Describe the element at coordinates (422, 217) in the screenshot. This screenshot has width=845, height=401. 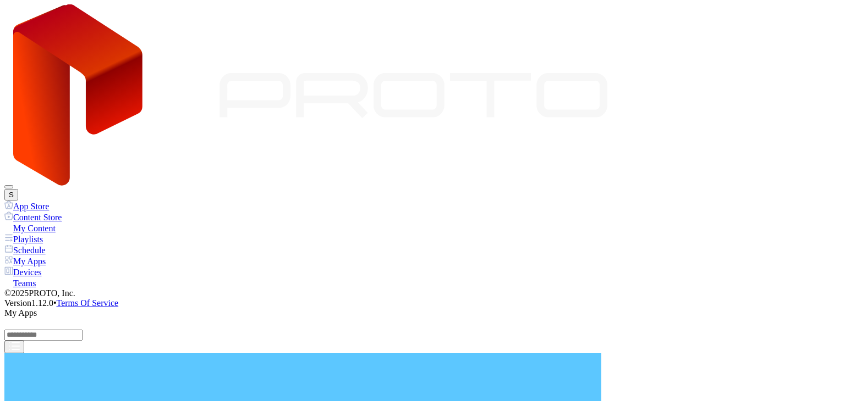
I see `a: Content Store` at that location.